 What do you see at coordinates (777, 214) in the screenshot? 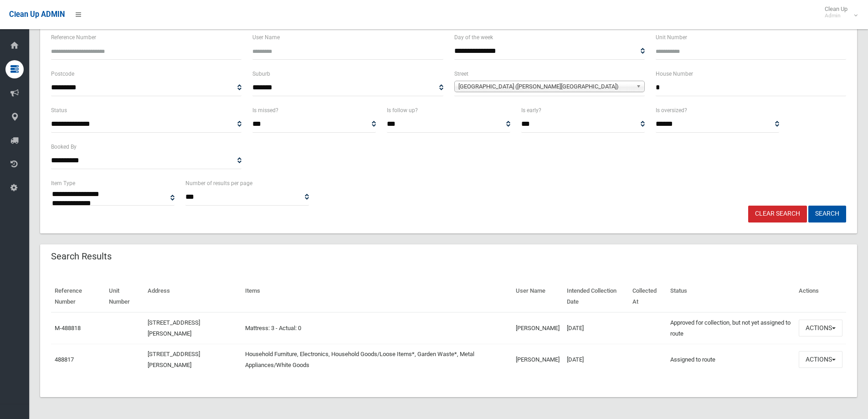
I see `a: Clear Search` at bounding box center [777, 214].